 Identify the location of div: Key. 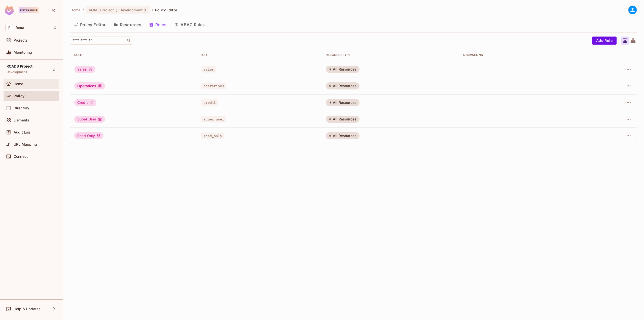
(260, 55).